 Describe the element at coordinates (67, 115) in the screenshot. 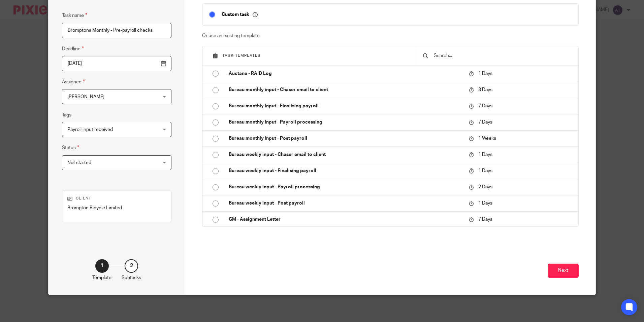

I see `label: Tags` at that location.